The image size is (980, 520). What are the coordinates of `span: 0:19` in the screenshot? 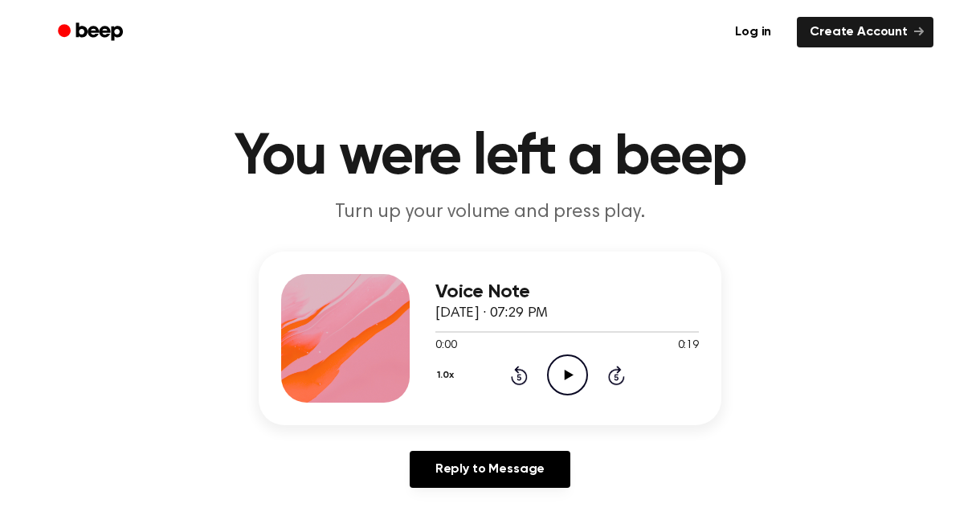 It's located at (689, 345).